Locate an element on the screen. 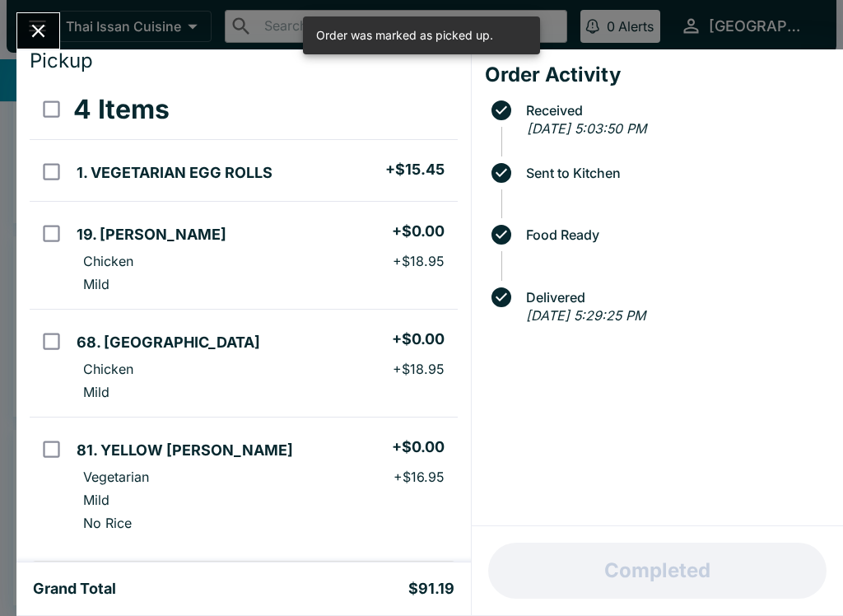 This screenshot has height=616, width=843. span: Pickup is located at coordinates (61, 60).